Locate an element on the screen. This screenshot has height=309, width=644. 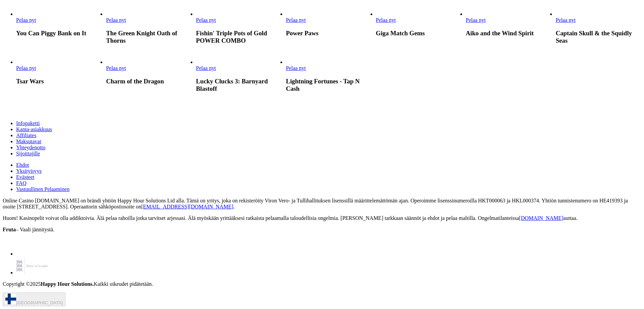
article: Captain Skull & the Squidly Seas is located at coordinates (598, 28).